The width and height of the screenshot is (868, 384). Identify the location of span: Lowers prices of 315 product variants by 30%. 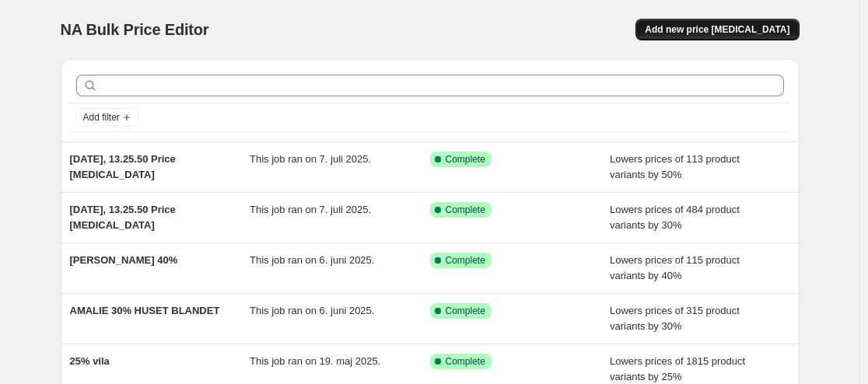
(674, 318).